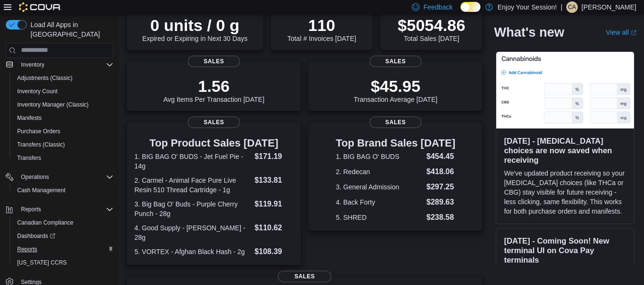  What do you see at coordinates (32, 65) in the screenshot?
I see `span: Inventory` at bounding box center [32, 65].